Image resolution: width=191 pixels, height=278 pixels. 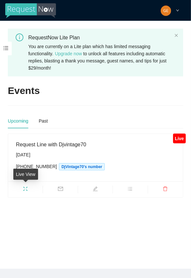 What do you see at coordinates (166, 11) in the screenshot?
I see `img: 1fe5d526407af922113c824e46c4555e` at bounding box center [166, 11].